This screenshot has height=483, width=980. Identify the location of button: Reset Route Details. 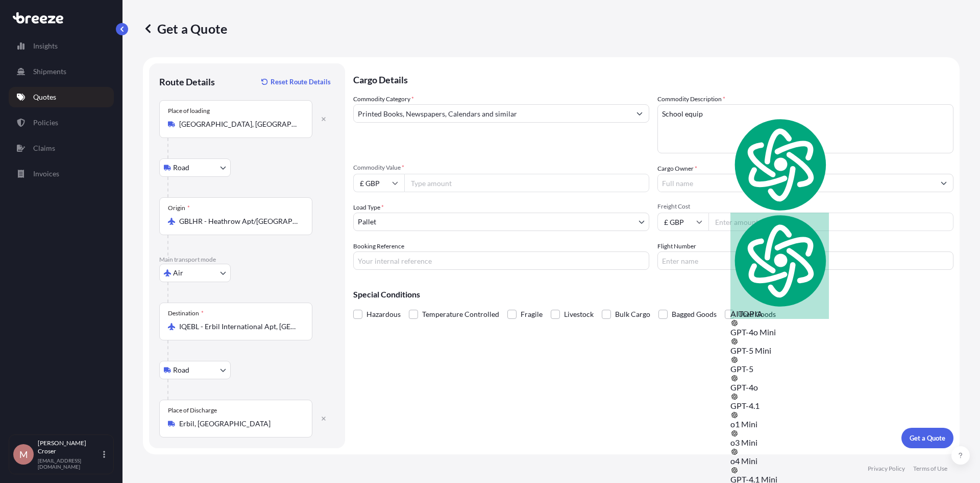
(296, 82).